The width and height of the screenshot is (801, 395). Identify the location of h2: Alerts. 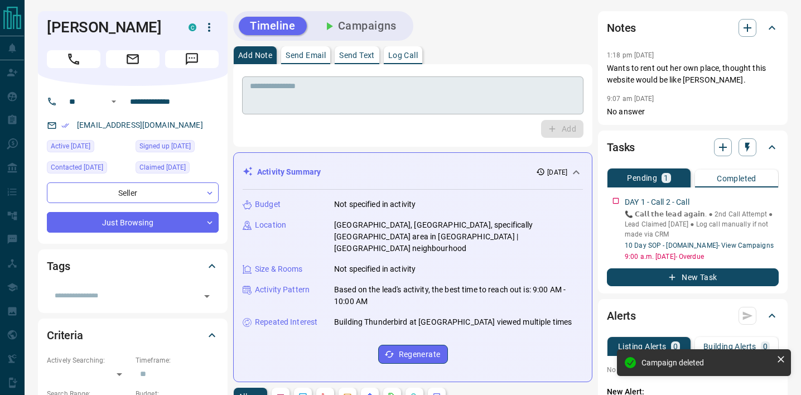
(621, 316).